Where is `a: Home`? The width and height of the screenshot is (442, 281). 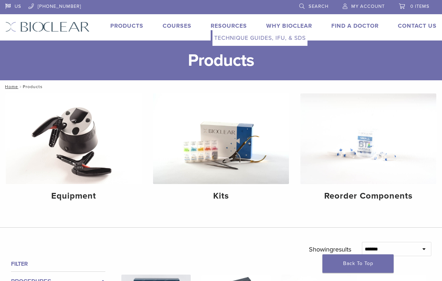 a: Home is located at coordinates (10, 87).